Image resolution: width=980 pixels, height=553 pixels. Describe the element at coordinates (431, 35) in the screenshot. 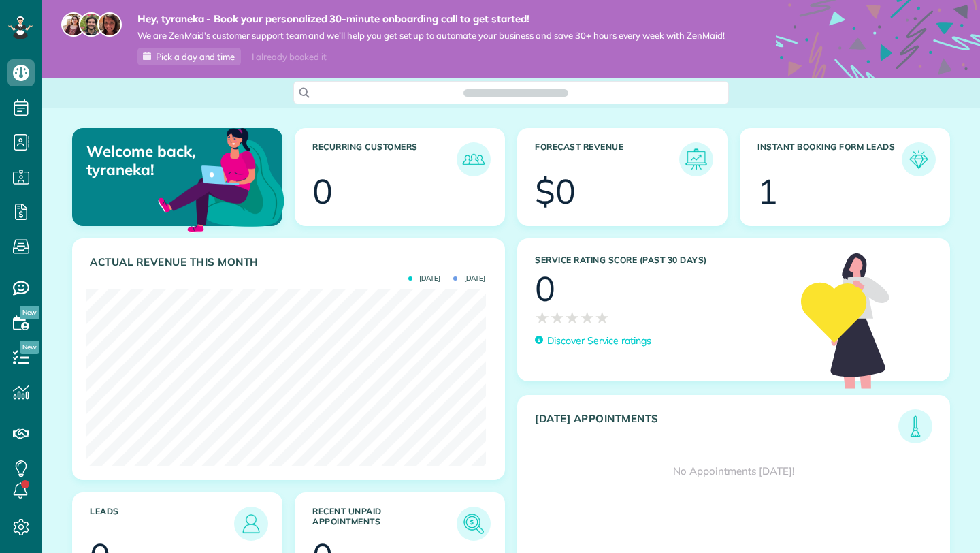

I see `span: We are ZenMaid’s customer support team and we’ll help you get set up to automate your business an...` at that location.